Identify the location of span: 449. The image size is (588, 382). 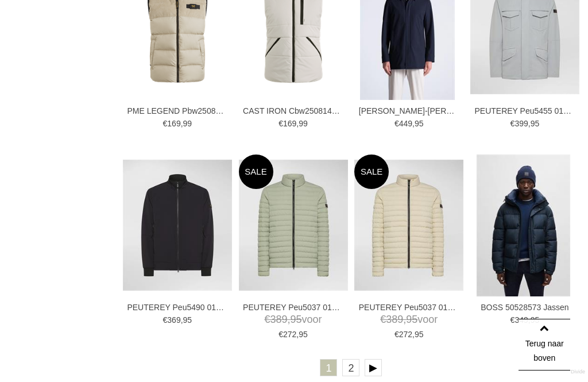
(405, 124).